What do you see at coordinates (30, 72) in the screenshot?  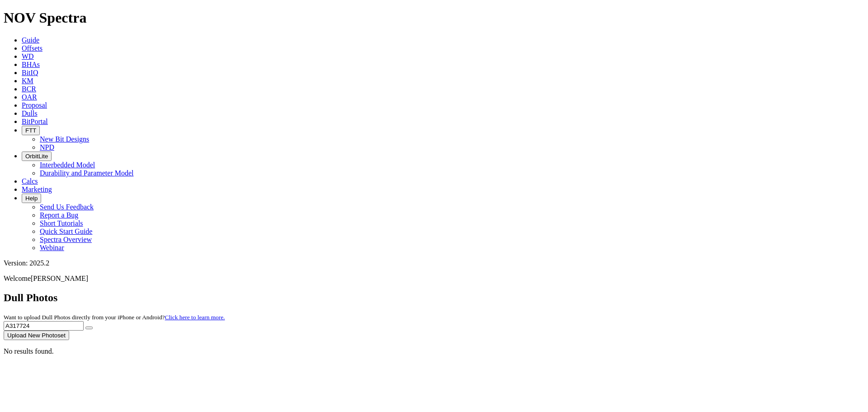 I see `a: BitIQ` at bounding box center [30, 72].